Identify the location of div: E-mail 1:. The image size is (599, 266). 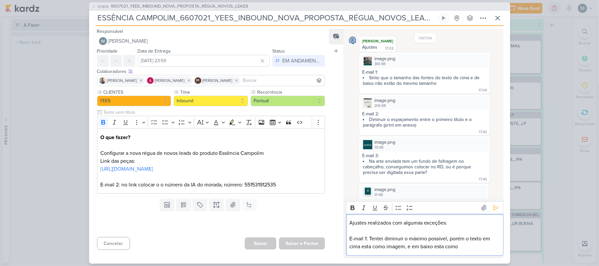
(424, 72).